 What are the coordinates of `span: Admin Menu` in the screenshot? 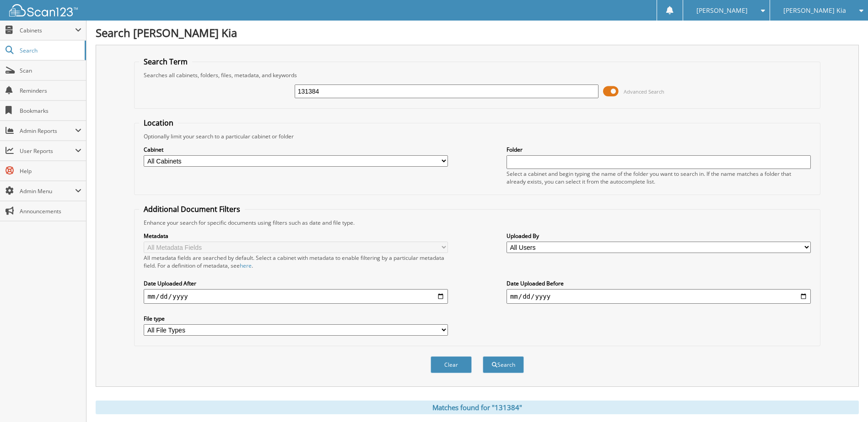 It's located at (47, 191).